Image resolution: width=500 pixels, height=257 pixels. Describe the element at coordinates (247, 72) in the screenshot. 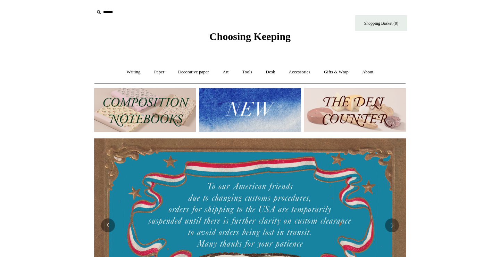

I see `a: Tools` at that location.